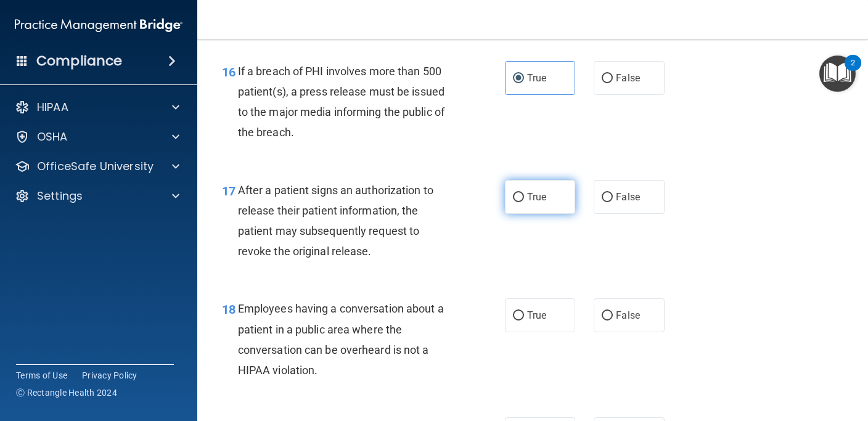  I want to click on a: OSHA, so click(97, 136).